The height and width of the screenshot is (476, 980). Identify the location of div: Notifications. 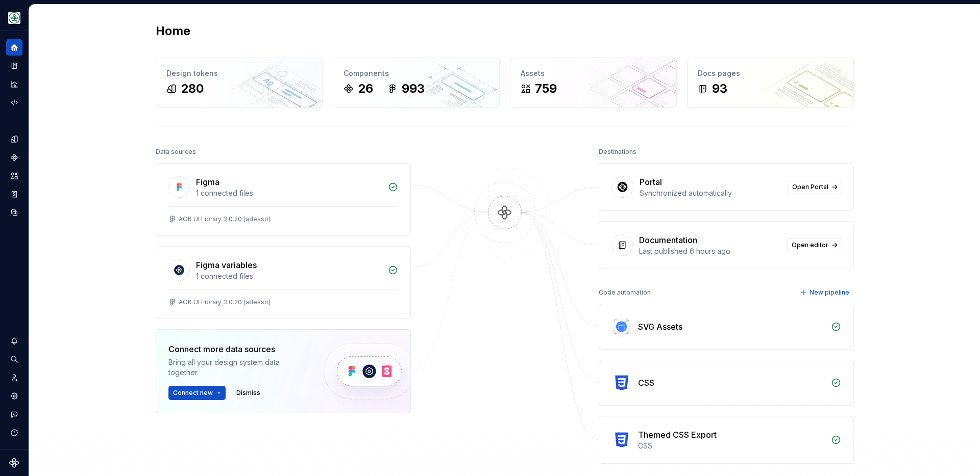
(14, 341).